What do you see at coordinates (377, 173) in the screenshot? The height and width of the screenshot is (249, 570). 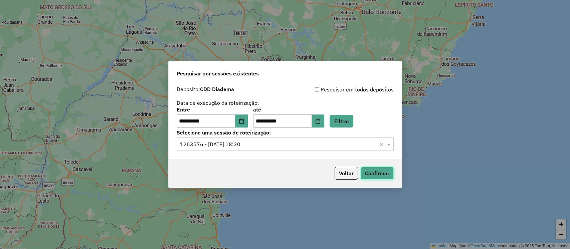 I see `button: Confirmar` at bounding box center [377, 173].